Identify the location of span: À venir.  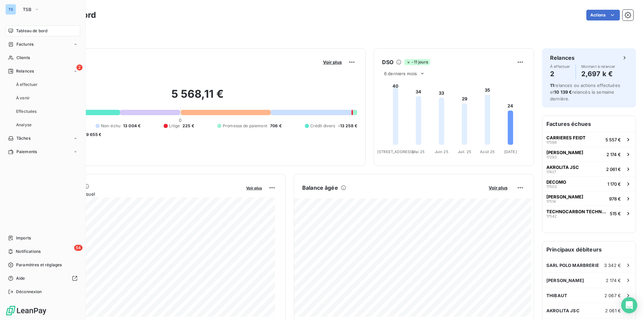
(23, 98).